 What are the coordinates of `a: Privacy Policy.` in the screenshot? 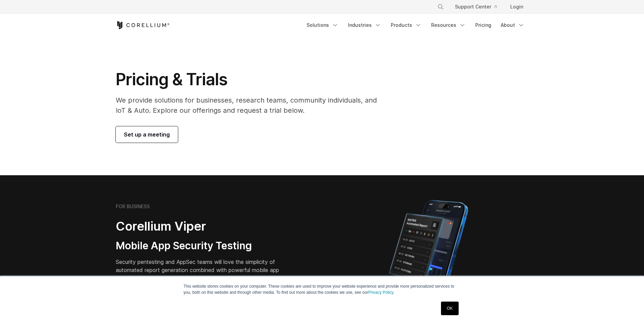 It's located at (381, 292).